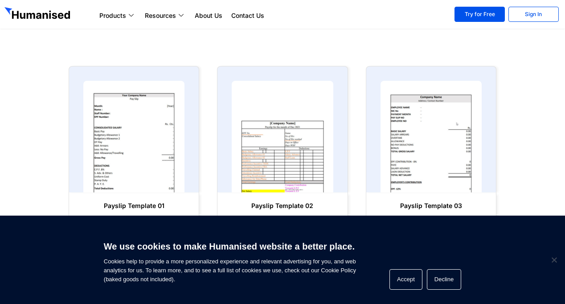  What do you see at coordinates (406, 279) in the screenshot?
I see `button: Accept` at bounding box center [406, 279].